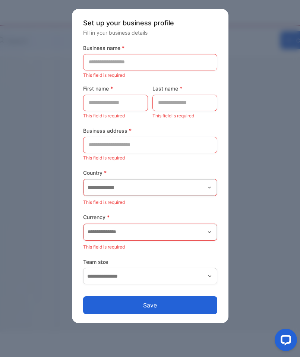 The width and height of the screenshot is (300, 357). Describe the element at coordinates (150, 32) in the screenshot. I see `p: Fill in your business details` at that location.